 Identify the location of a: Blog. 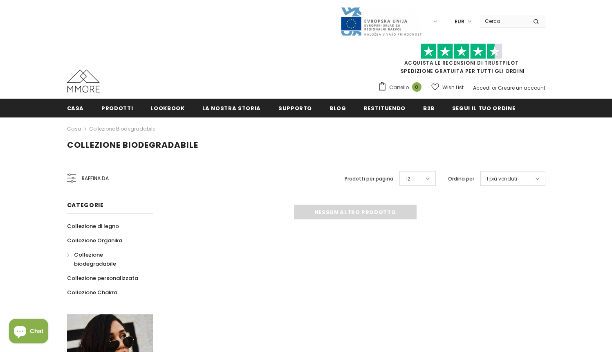
(338, 108).